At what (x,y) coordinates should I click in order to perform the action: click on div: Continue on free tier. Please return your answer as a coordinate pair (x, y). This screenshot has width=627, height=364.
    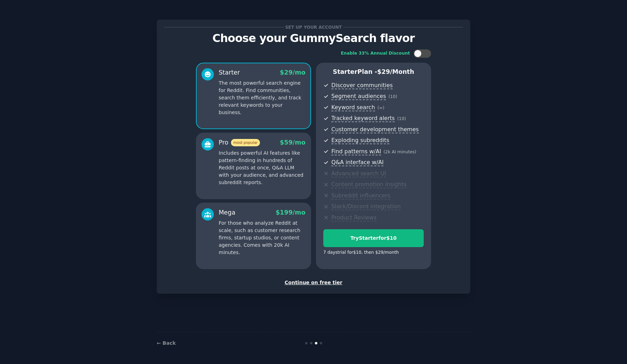
    Looking at the image, I should click on (314, 282).